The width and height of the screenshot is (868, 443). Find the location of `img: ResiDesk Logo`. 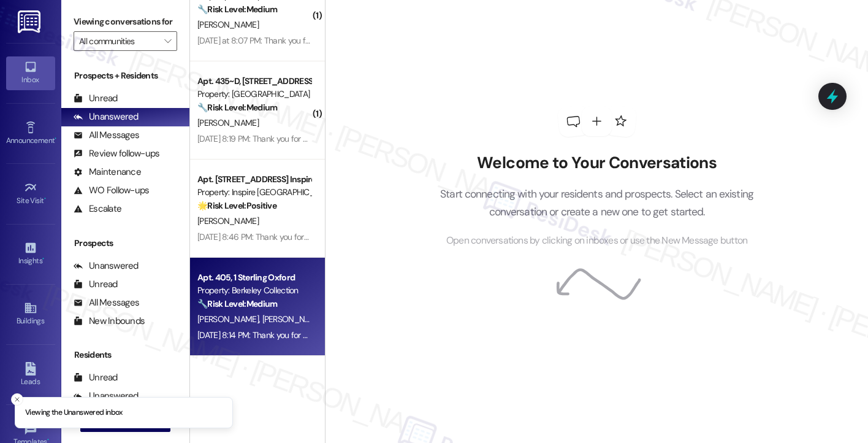

img: ResiDesk Logo is located at coordinates (30, 21).